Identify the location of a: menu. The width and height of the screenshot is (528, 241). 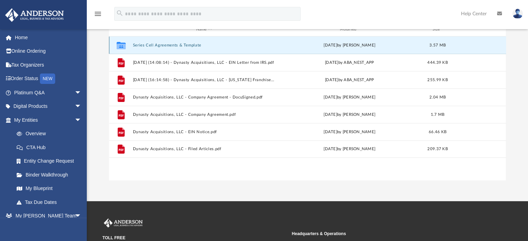
(98, 16).